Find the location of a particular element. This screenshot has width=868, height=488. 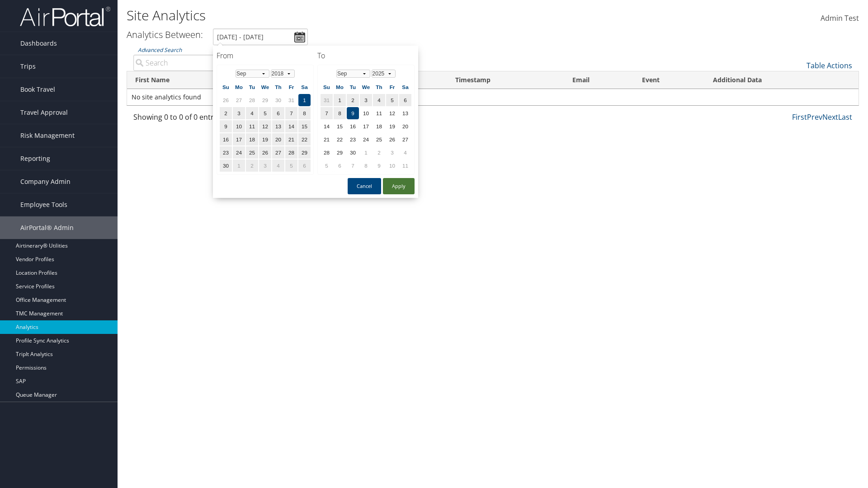

button: Apply is located at coordinates (399, 186).